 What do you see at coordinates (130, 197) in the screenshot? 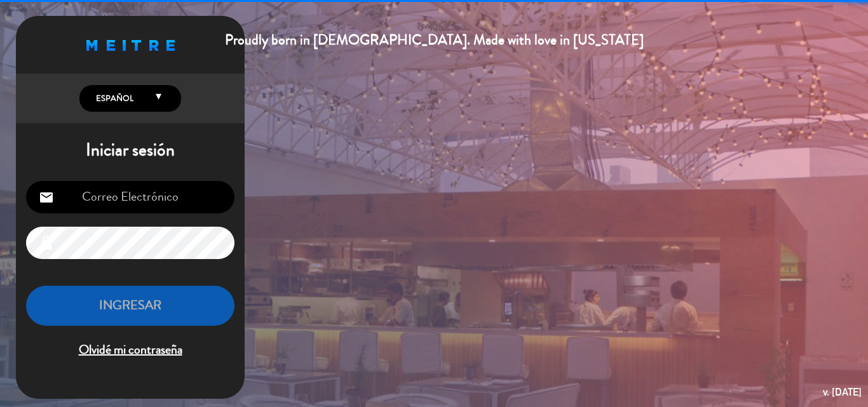
I see `input: Correo Electrónico` at bounding box center [130, 197].